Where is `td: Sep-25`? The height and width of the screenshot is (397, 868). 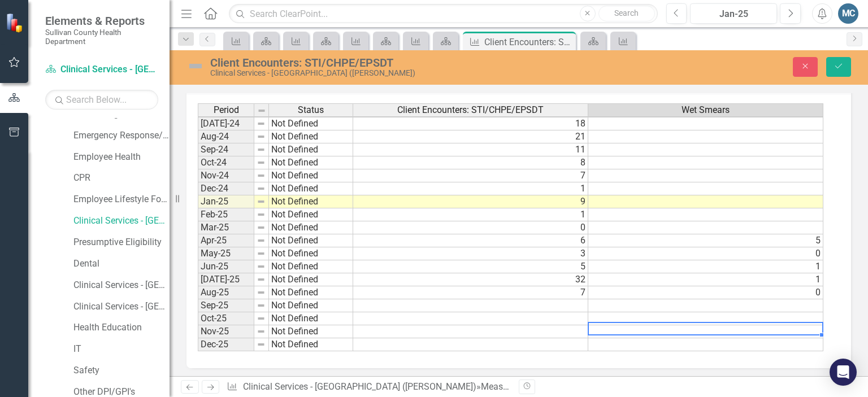
td: Sep-25 is located at coordinates (226, 306).